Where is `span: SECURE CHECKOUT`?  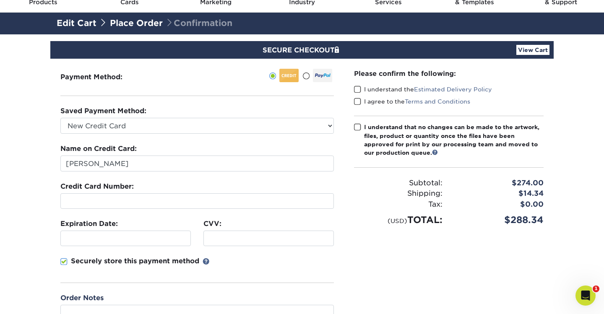 span: SECURE CHECKOUT is located at coordinates (302, 50).